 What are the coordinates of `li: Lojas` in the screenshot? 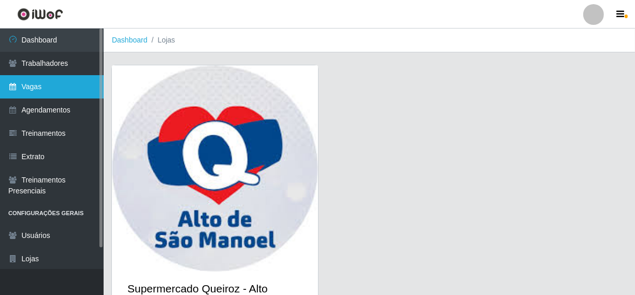 It's located at (161, 40).